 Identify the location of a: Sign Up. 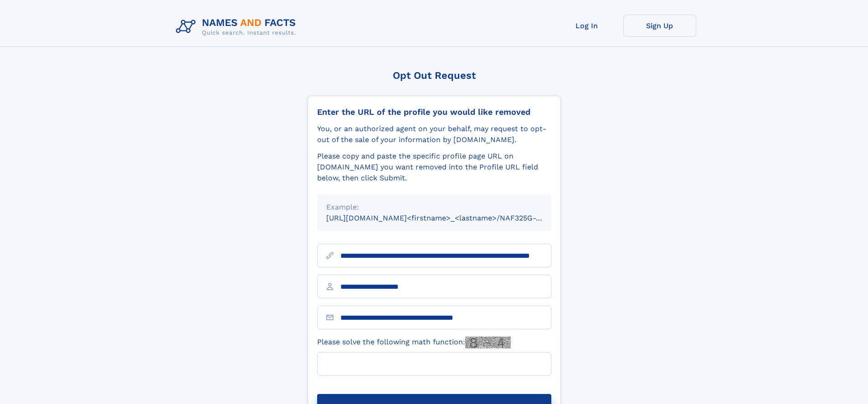
(659, 25).